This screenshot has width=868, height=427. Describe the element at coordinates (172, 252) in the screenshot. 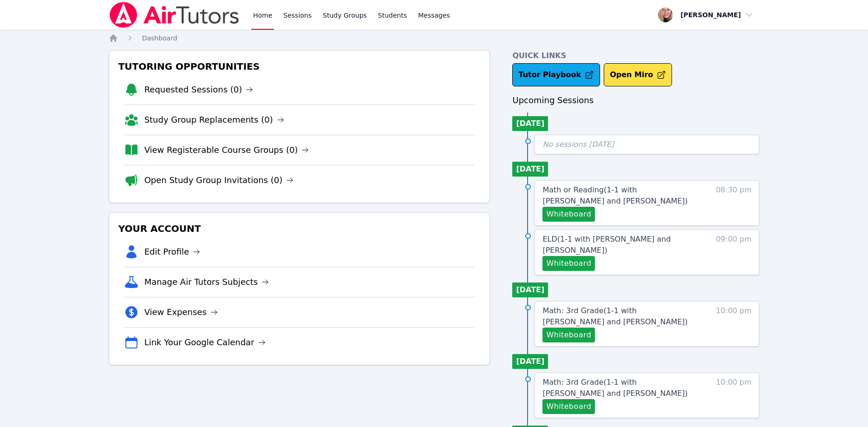

I see `a: Edit Profile` at that location.